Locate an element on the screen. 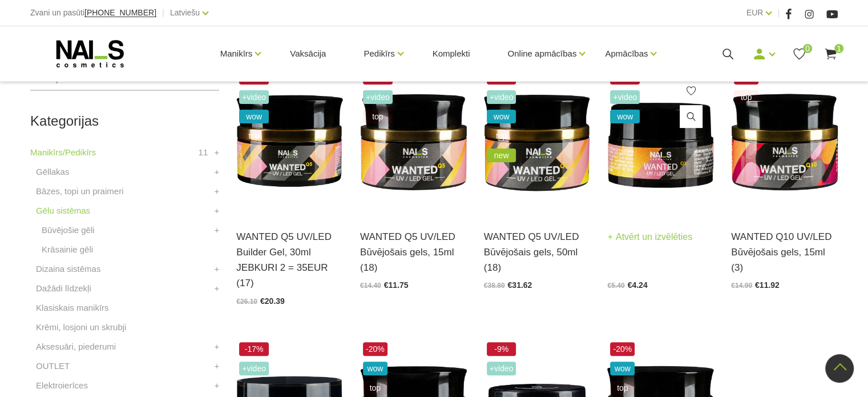 This screenshot has height=397, width=868. a: WANTED Q5 UV/LED Būvējošais gels, 50ml (18) is located at coordinates (537, 252).